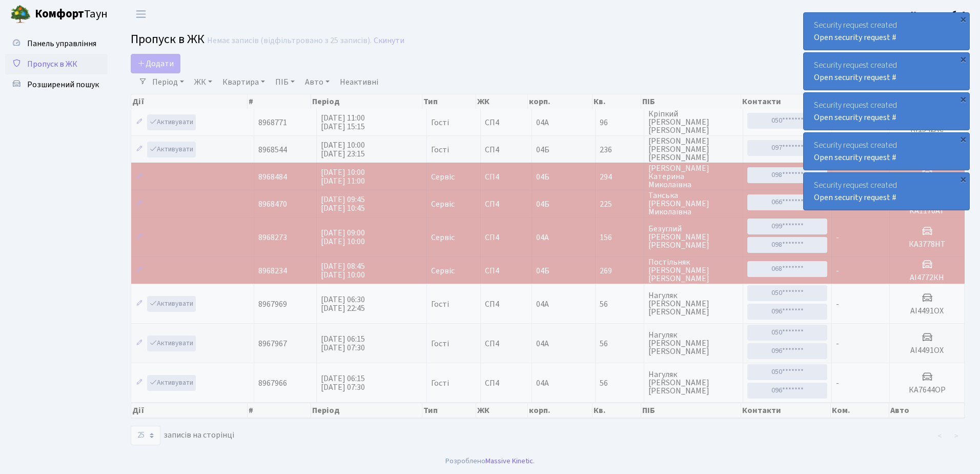 This screenshot has width=980, height=474. I want to click on a: Пропуск в ЖК, so click(56, 64).